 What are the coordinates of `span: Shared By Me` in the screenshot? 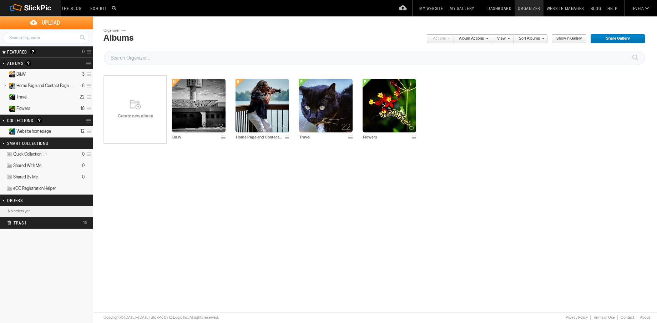 It's located at (25, 177).